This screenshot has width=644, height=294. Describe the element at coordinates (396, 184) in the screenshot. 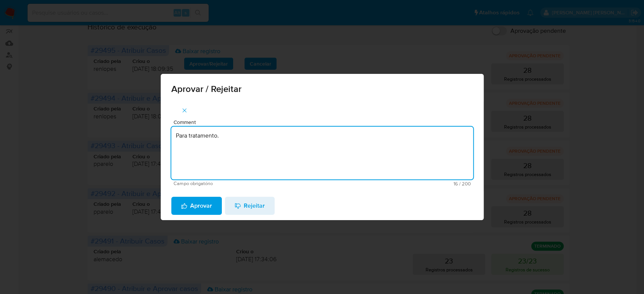

I see `span: Máximo 200 caracteres` at that location.